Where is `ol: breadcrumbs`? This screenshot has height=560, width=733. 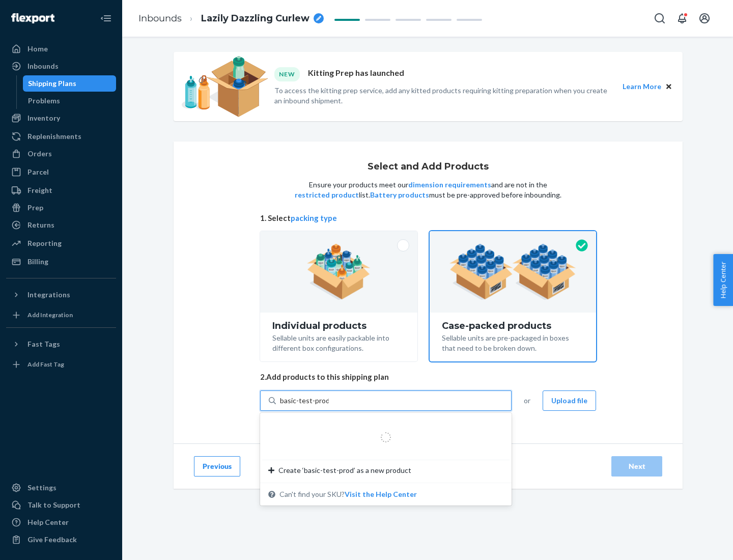 ol: breadcrumbs is located at coordinates (231, 18).